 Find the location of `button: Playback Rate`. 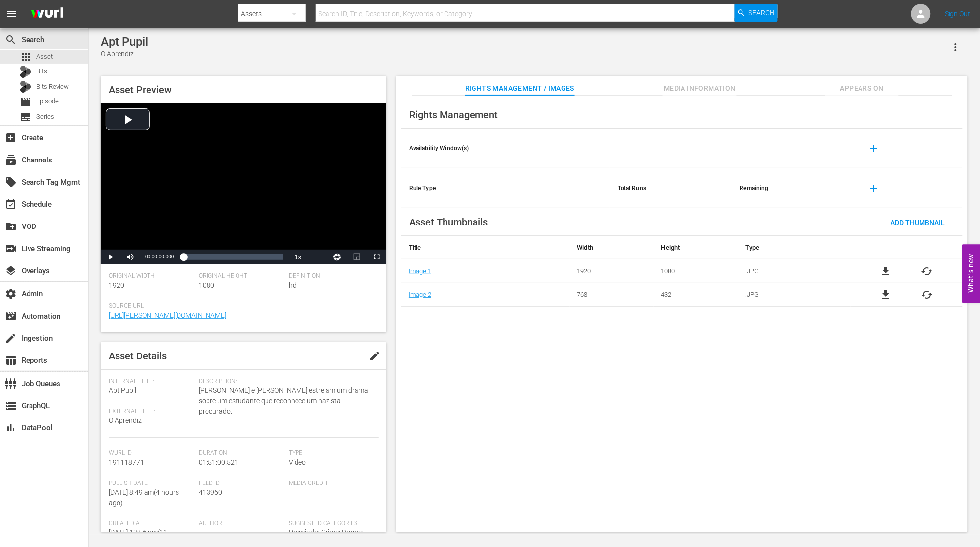

button: Playback Rate is located at coordinates (298, 257).